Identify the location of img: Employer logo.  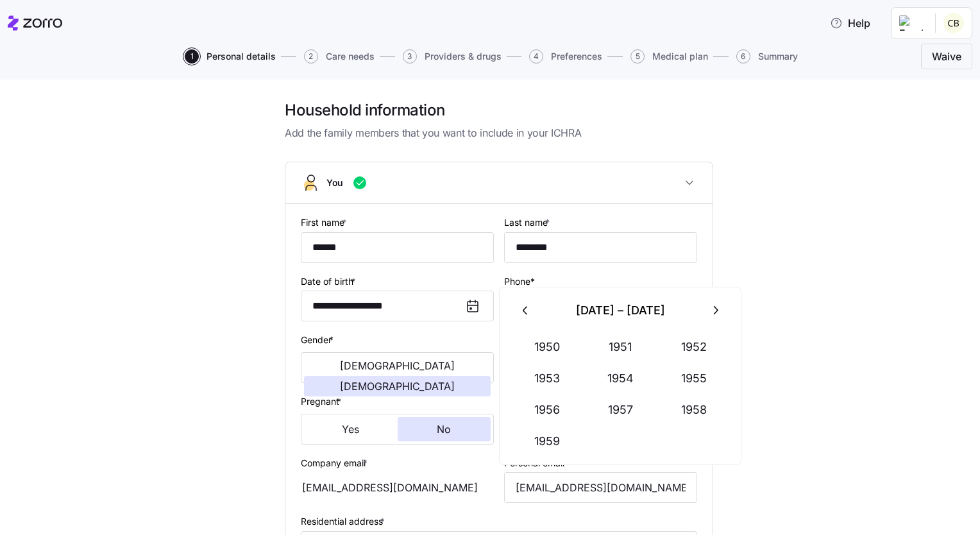
(912, 23).